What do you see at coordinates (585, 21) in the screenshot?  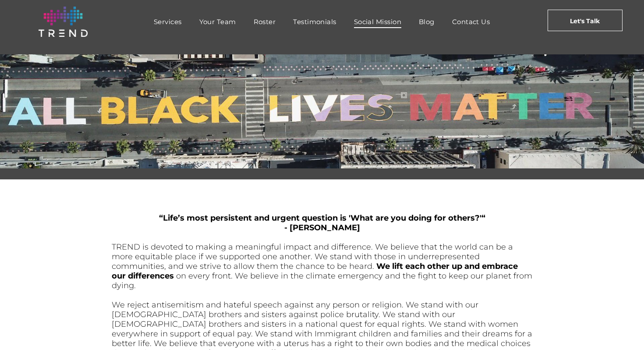 I see `a: Let's Talk` at bounding box center [585, 21].